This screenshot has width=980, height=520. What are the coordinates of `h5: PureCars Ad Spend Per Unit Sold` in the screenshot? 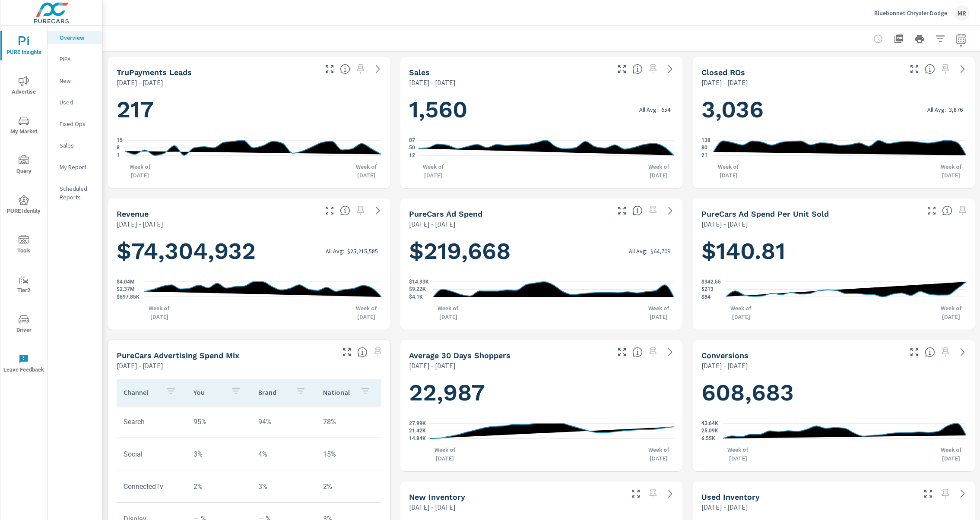 It's located at (765, 214).